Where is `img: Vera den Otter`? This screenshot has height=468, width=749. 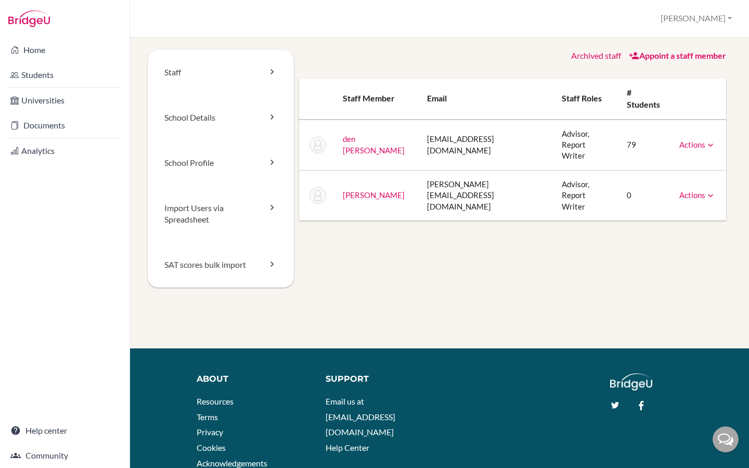
img: Vera den Otter is located at coordinates (318, 145).